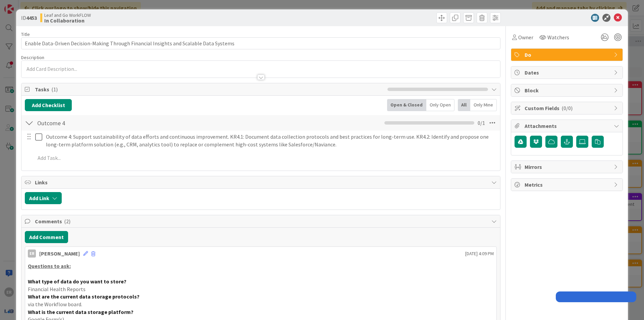 This screenshot has height=320, width=644. Describe the element at coordinates (568, 91) in the screenshot. I see `span: Block` at that location.